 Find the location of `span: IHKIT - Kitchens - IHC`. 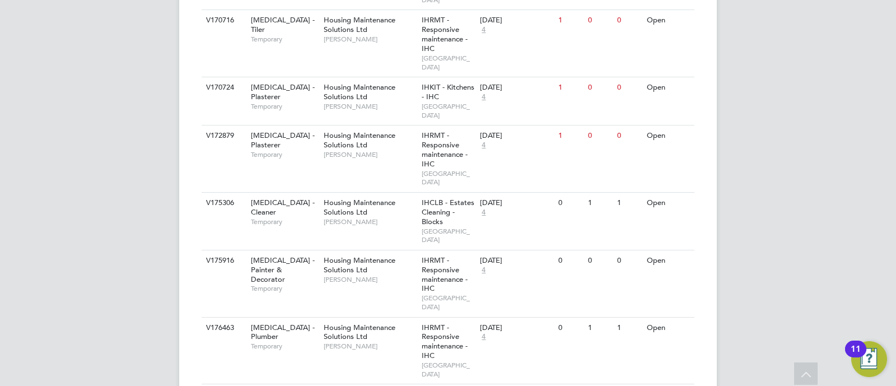

span: IHKIT - Kitchens - IHC is located at coordinates (448, 92).